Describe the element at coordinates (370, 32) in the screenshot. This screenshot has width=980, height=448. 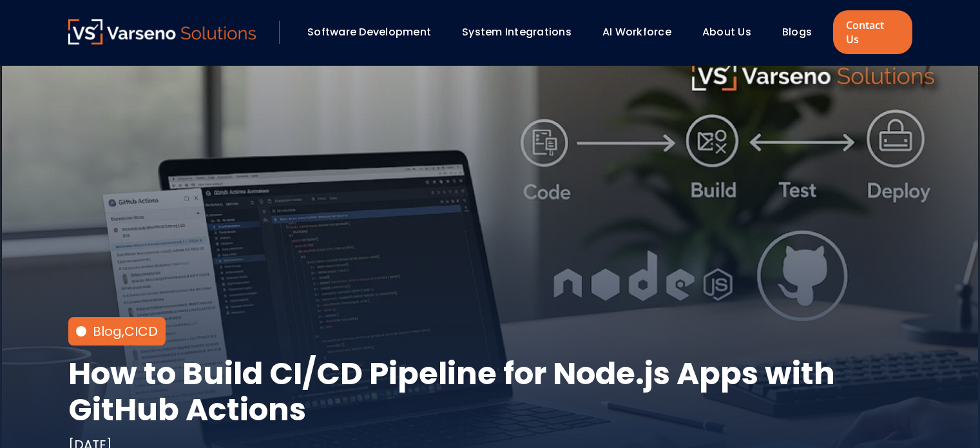
I see `a: Software Development` at that location.